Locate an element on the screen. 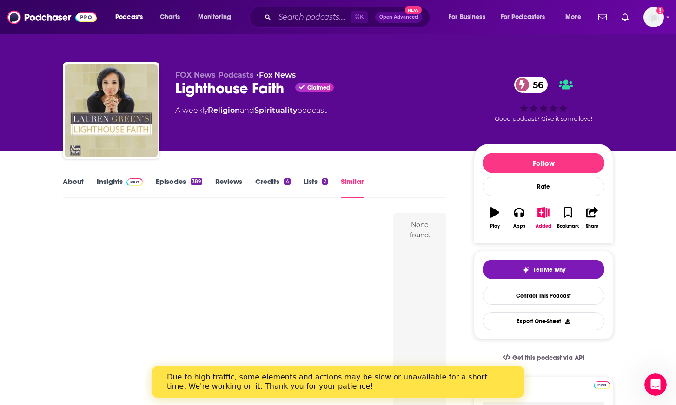 Image resolution: width=676 pixels, height=405 pixels. div: Play is located at coordinates (495, 226).